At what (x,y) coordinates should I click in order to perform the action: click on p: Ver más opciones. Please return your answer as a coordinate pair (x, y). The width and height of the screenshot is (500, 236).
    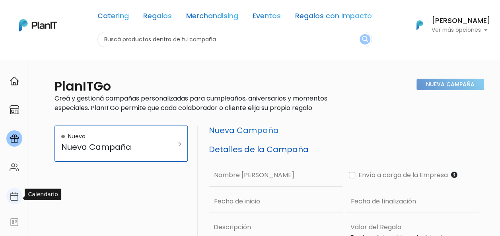
    Looking at the image, I should click on (461, 30).